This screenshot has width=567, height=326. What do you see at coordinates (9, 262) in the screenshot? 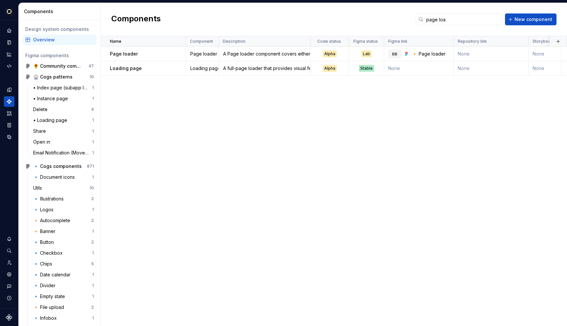
I see `a: Invite team` at bounding box center [9, 262].